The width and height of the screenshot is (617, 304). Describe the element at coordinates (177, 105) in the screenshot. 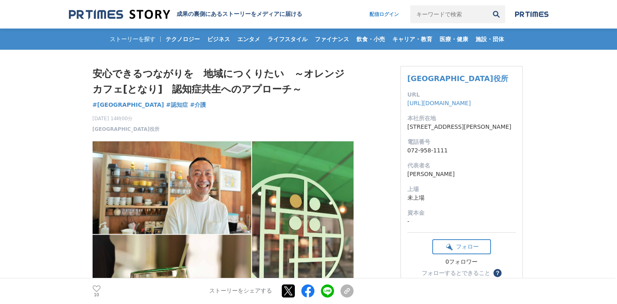

I see `a: #認知症` at that location.